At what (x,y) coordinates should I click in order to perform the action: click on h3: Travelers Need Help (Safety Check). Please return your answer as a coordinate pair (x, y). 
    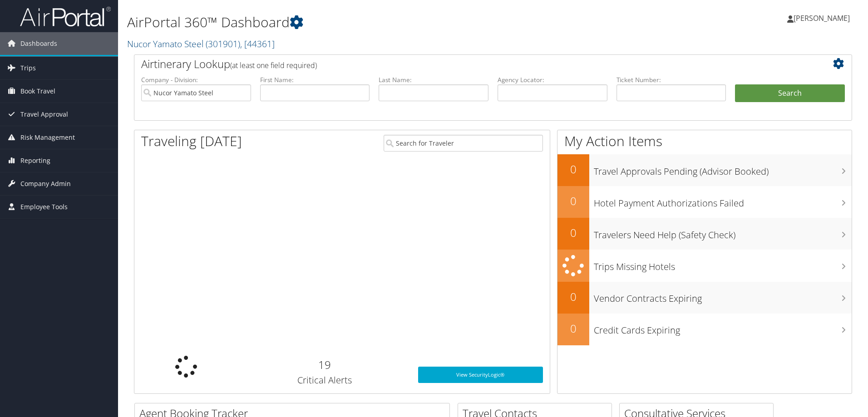
    Looking at the image, I should click on (723, 233).